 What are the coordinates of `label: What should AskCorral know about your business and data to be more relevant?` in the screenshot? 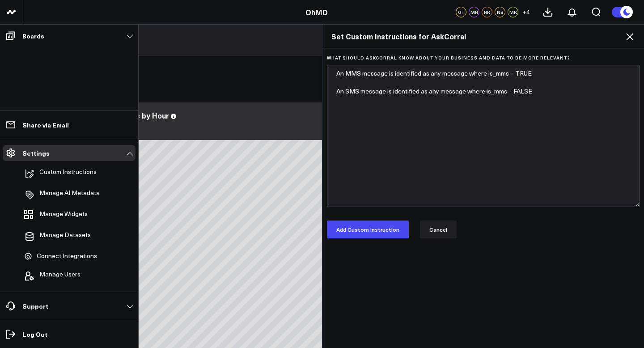 It's located at (483, 58).